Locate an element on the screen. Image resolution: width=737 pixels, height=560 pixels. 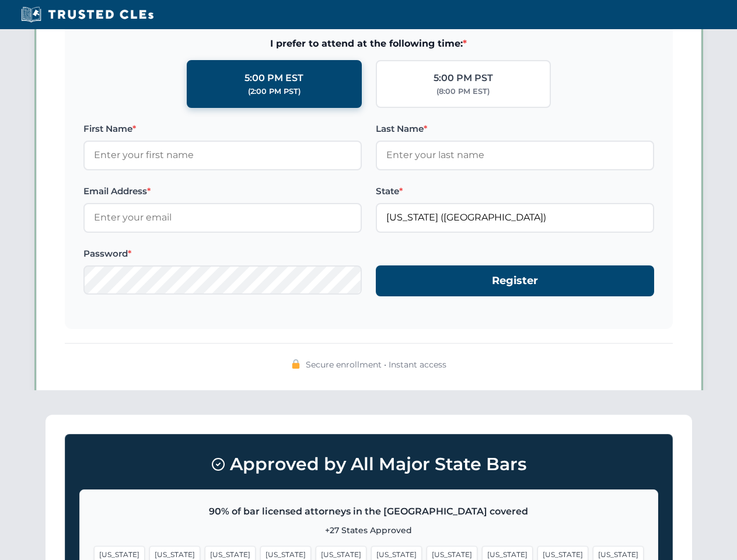
input: Enter your first name is located at coordinates (222, 155).